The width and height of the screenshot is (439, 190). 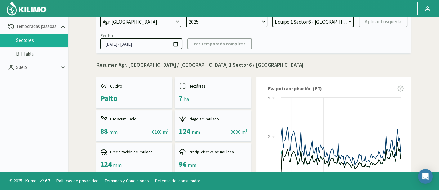 I want to click on div: Open Intercom Messenger, so click(x=425, y=176).